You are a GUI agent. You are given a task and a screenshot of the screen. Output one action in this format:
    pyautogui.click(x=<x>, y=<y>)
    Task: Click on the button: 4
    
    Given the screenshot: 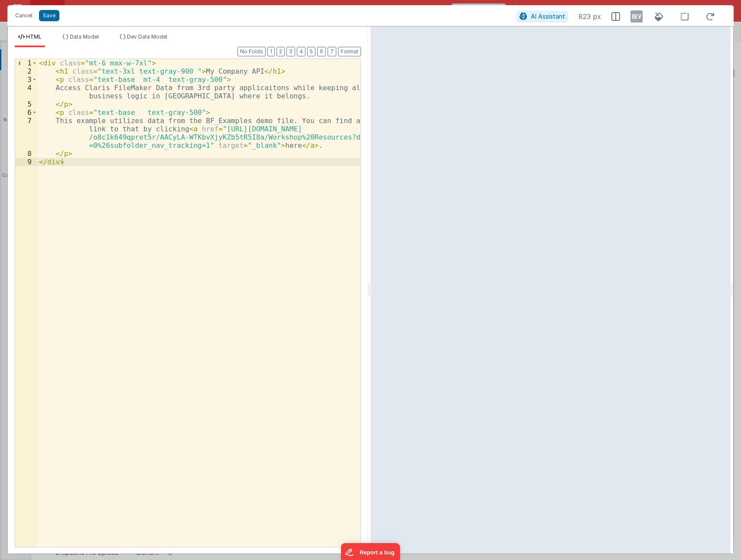 What is the action you would take?
    pyautogui.click(x=301, y=52)
    